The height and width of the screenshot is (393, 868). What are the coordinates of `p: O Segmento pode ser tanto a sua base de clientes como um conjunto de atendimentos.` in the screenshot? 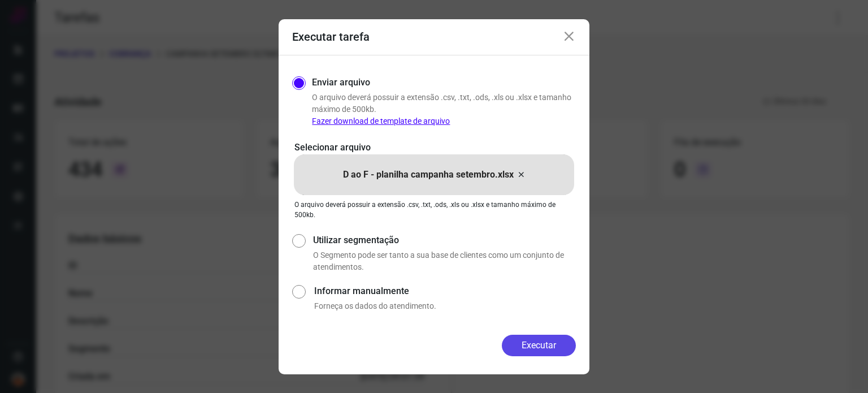 It's located at (444, 261).